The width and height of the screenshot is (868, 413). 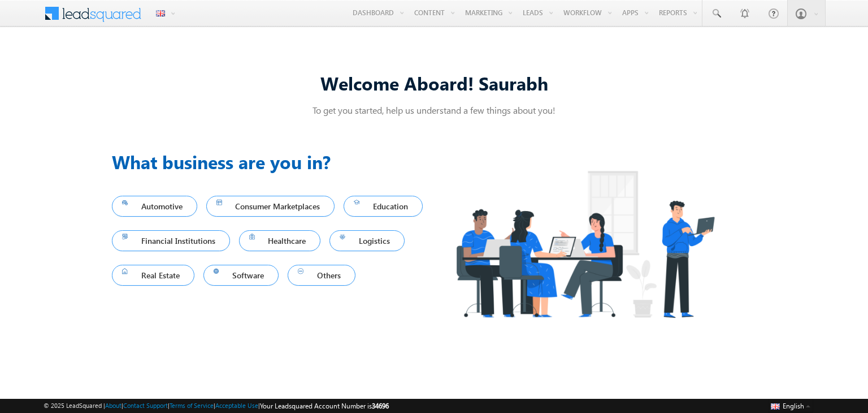 What do you see at coordinates (153, 275) in the screenshot?
I see `span: Real Estate` at bounding box center [153, 275].